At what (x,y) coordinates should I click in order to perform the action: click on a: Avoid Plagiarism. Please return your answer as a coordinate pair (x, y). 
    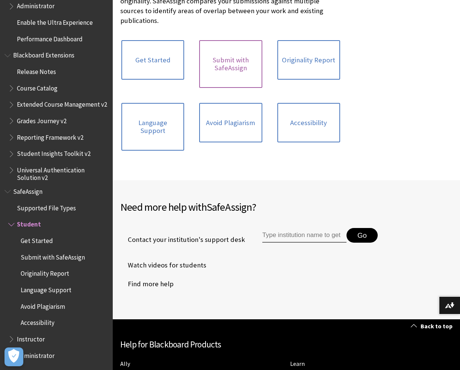
    Looking at the image, I should click on (230, 123).